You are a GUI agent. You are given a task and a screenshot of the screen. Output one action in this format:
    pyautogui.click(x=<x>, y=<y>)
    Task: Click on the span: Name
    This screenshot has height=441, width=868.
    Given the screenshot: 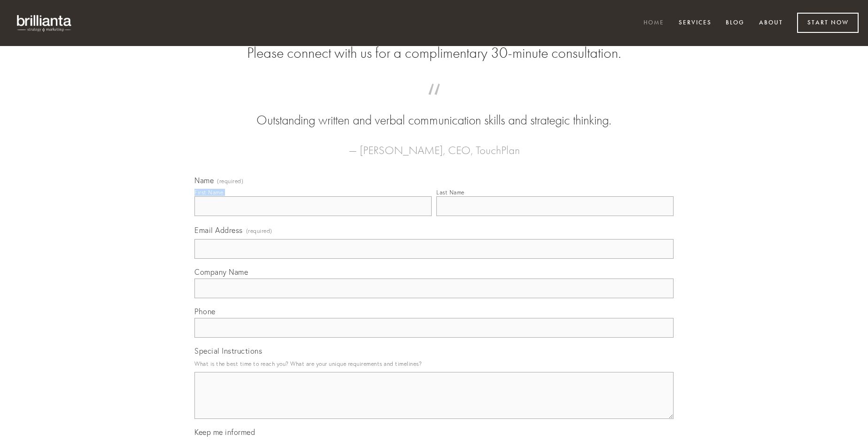 What is the action you would take?
    pyautogui.click(x=204, y=180)
    